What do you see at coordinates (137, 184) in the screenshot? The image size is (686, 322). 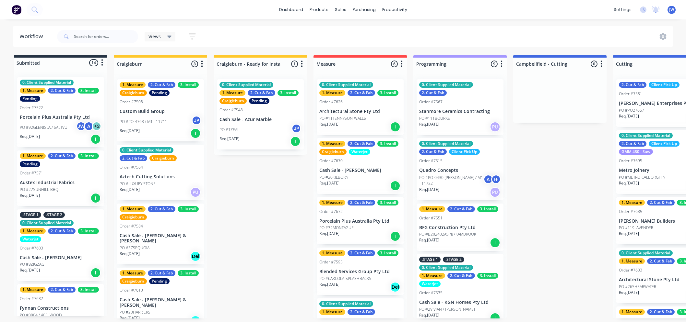 I see `p: PO #LUXURY STONE` at bounding box center [137, 184].